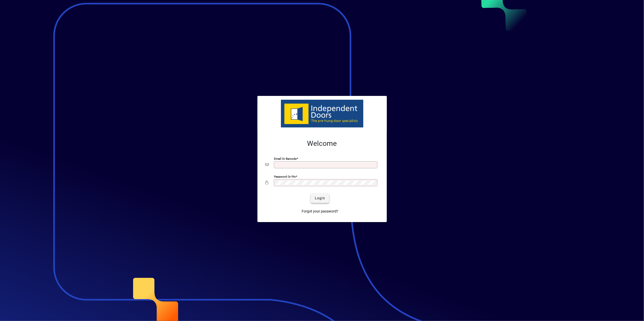 Image resolution: width=644 pixels, height=321 pixels. I want to click on a: Forgot your password?, so click(320, 212).